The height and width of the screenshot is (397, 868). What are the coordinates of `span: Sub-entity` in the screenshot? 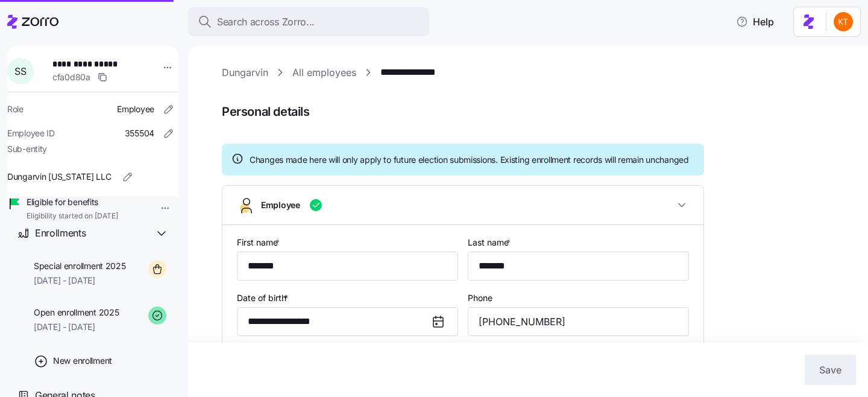 It's located at (27, 149).